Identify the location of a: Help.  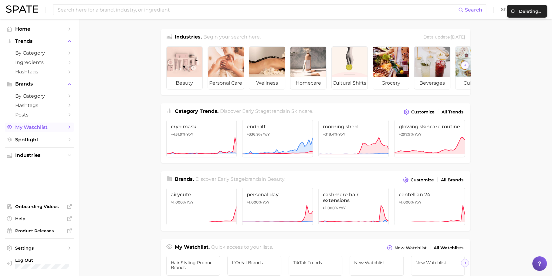
(39, 219).